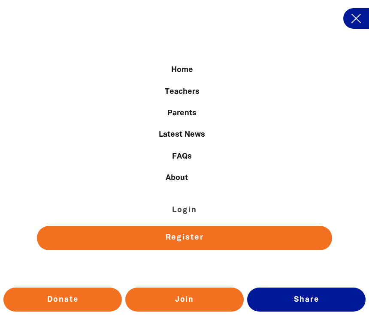 Image resolution: width=369 pixels, height=315 pixels. What do you see at coordinates (306, 300) in the screenshot?
I see `button: Share` at bounding box center [306, 300].